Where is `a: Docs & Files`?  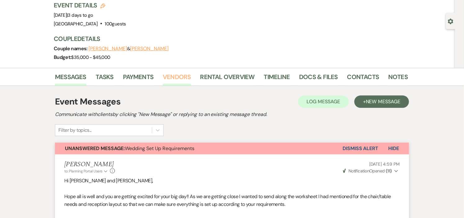 a: Docs & Files is located at coordinates (318, 79).